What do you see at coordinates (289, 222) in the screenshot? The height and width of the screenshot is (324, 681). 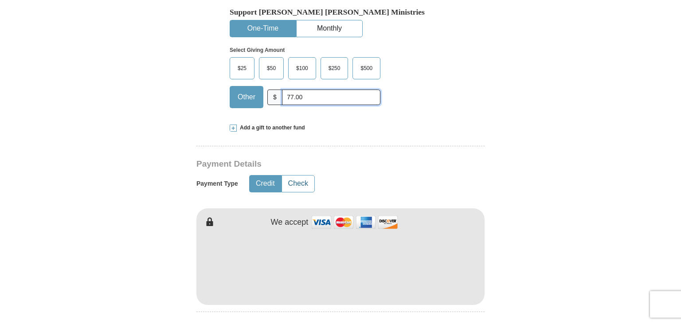 I see `h4: We accept` at bounding box center [289, 222].